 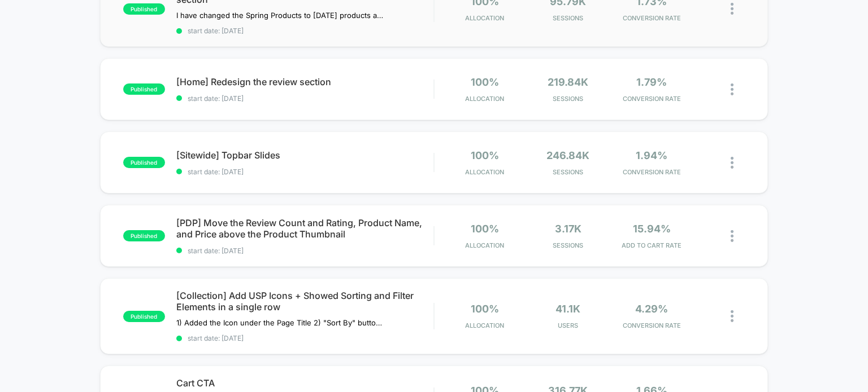 What do you see at coordinates (305, 81) in the screenshot?
I see `span: [Home] Redesign the review section` at bounding box center [305, 81].